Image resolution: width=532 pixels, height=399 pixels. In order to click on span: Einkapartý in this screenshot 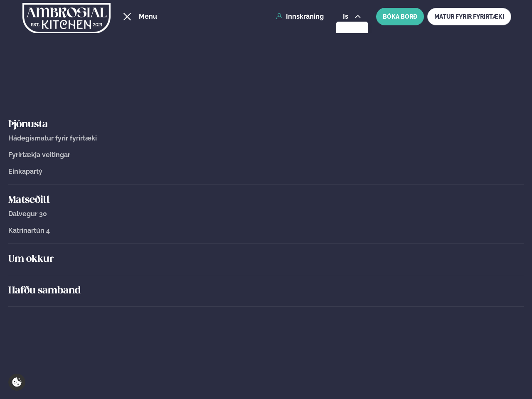, I will do `click(25, 172)`.